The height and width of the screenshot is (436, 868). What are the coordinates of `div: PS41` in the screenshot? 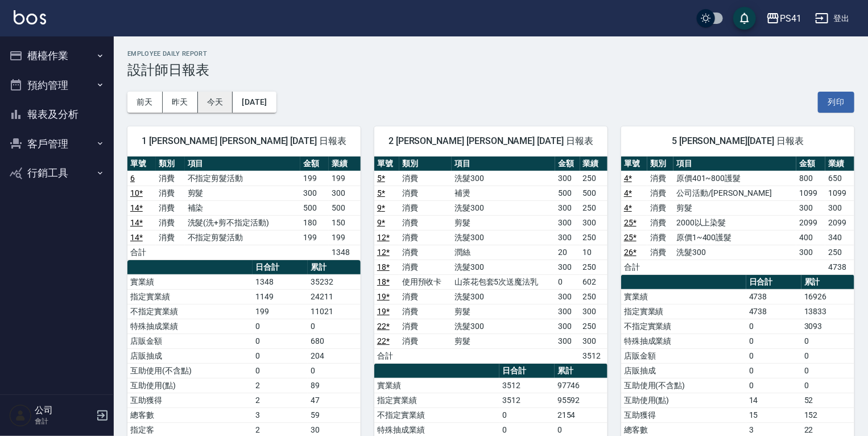 It's located at (791, 18).